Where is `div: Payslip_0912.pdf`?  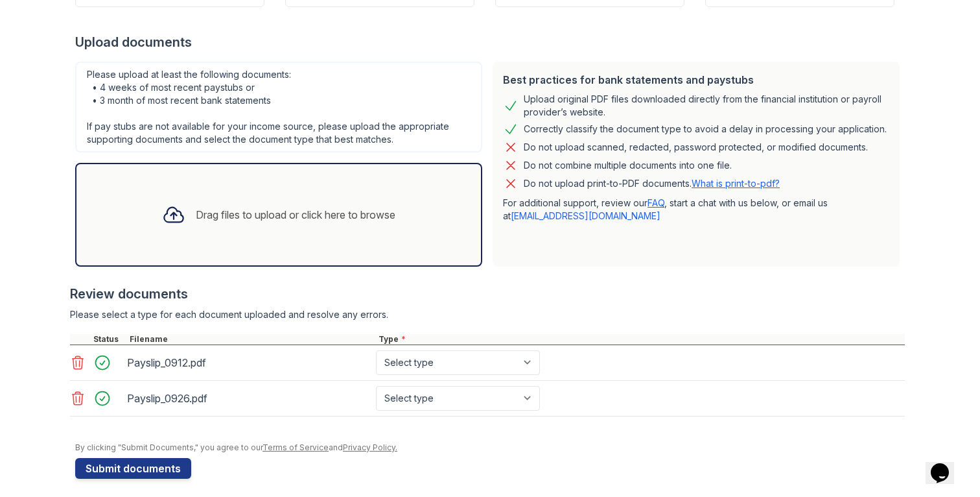 div: Payslip_0912.pdf is located at coordinates (249, 362).